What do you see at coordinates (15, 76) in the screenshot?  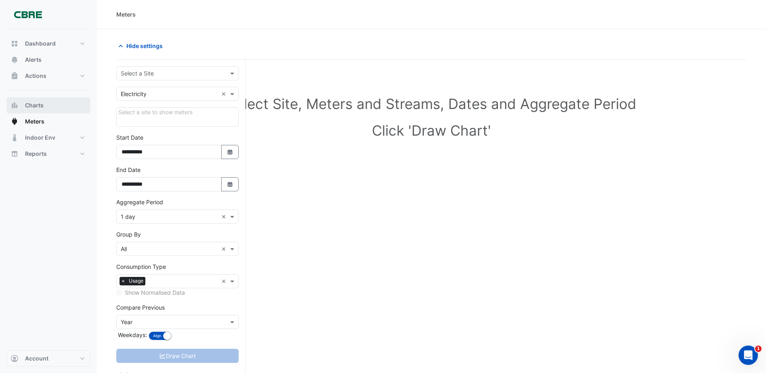 I see `app-icon: Actions` at bounding box center [15, 76].